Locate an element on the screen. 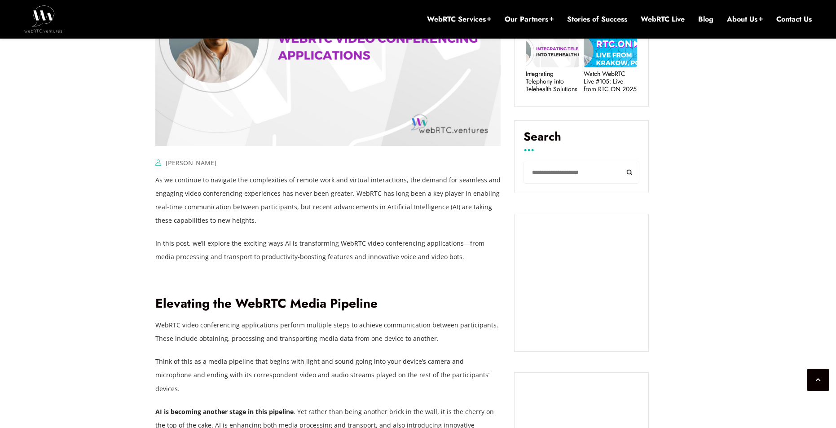 Image resolution: width=836 pixels, height=428 pixels. a: WebRTC Live is located at coordinates (663, 19).